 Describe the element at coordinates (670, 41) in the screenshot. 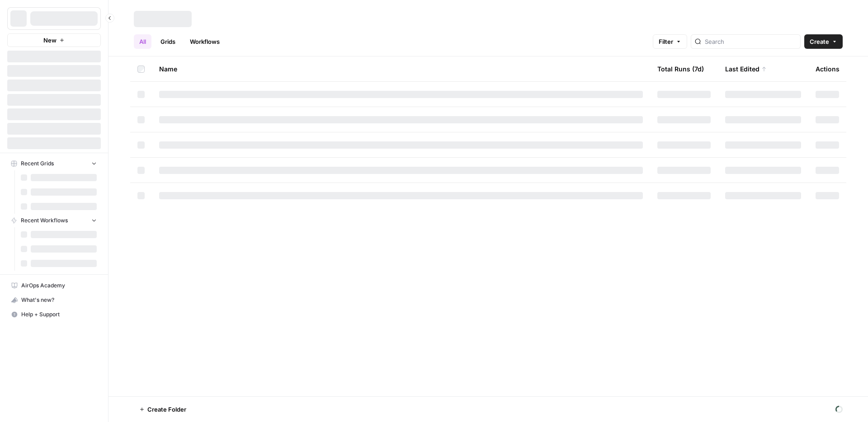

I see `button: Filter` at that location.